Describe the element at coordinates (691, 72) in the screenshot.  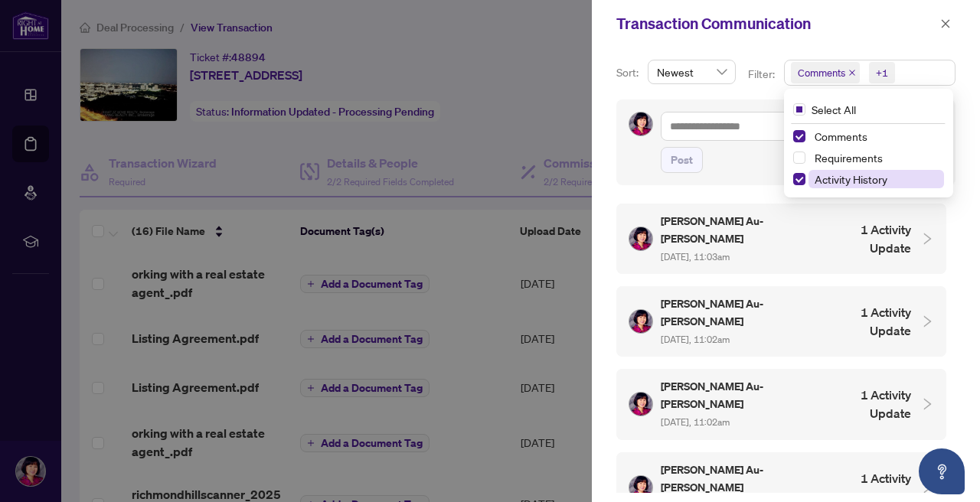
I see `span: Newest` at that location.